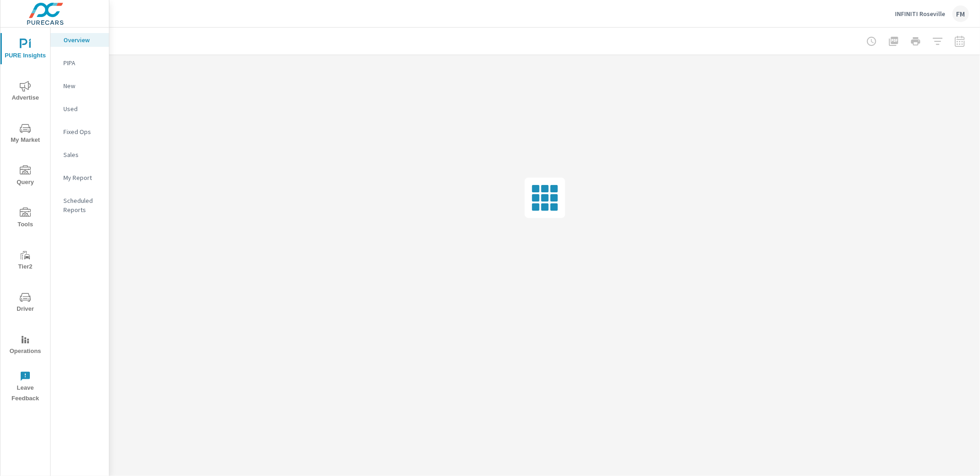 The image size is (980, 476). I want to click on p: Used, so click(82, 108).